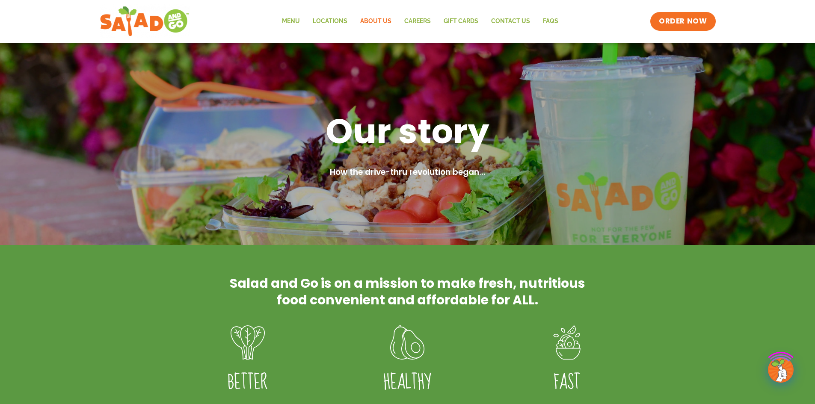  What do you see at coordinates (420, 21) in the screenshot?
I see `nav: Menu` at bounding box center [420, 21].